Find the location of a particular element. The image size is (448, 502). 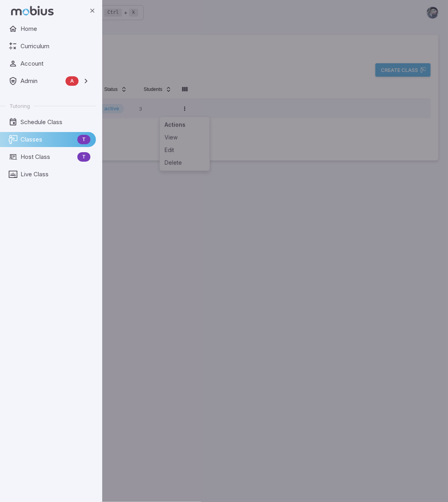

span: Schedule Class is located at coordinates (56, 122).